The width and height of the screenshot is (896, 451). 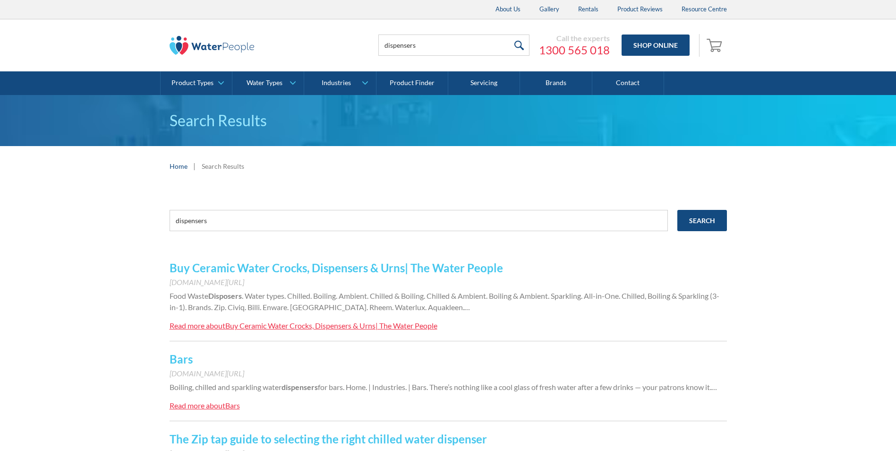 What do you see at coordinates (575, 38) in the screenshot?
I see `div: Call the experts` at bounding box center [575, 38].